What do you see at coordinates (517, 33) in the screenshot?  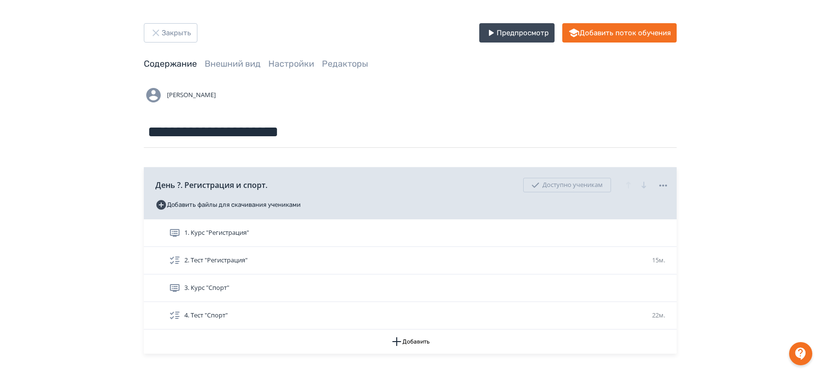 I see `button: Предпросмотр` at bounding box center [517, 33].